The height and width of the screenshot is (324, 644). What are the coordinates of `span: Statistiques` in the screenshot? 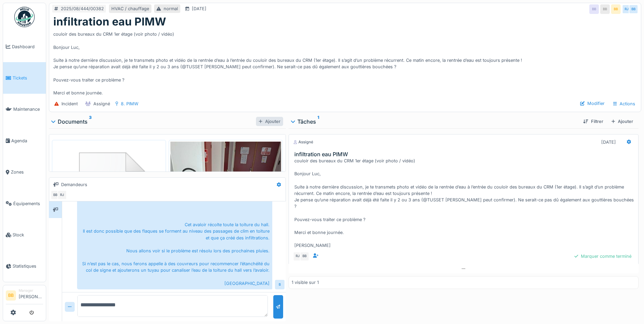 It's located at (28, 266).